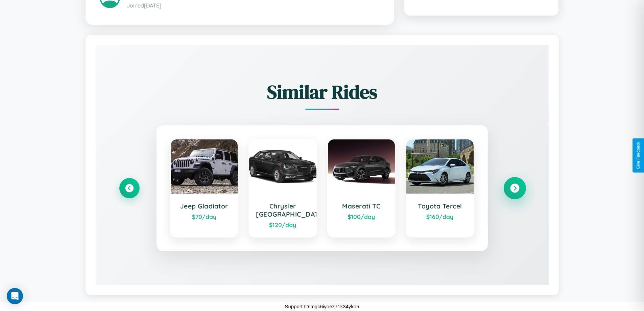 This screenshot has width=644, height=311. I want to click on div: $ 100 /day, so click(362, 217).